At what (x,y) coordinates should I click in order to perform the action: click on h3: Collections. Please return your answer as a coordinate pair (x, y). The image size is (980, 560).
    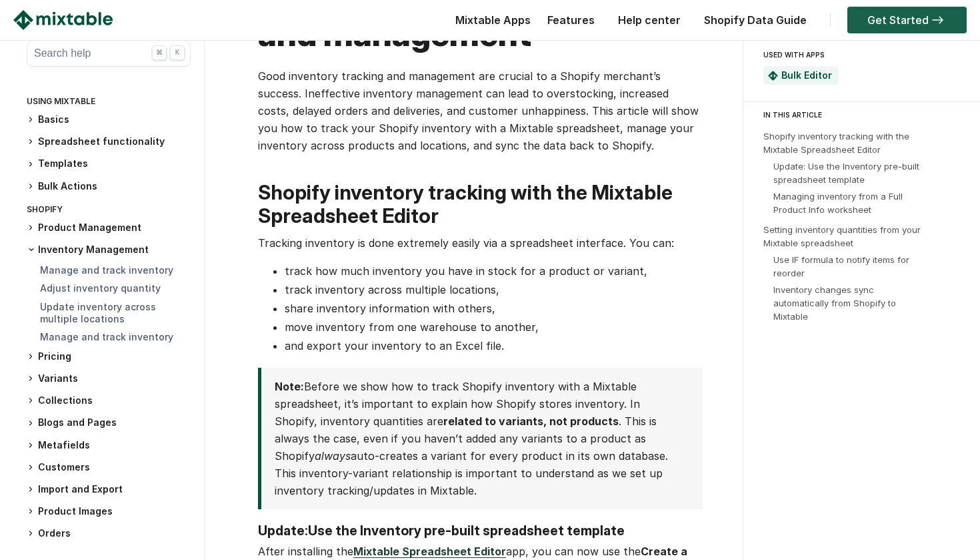
    Looking at the image, I should click on (108, 401).